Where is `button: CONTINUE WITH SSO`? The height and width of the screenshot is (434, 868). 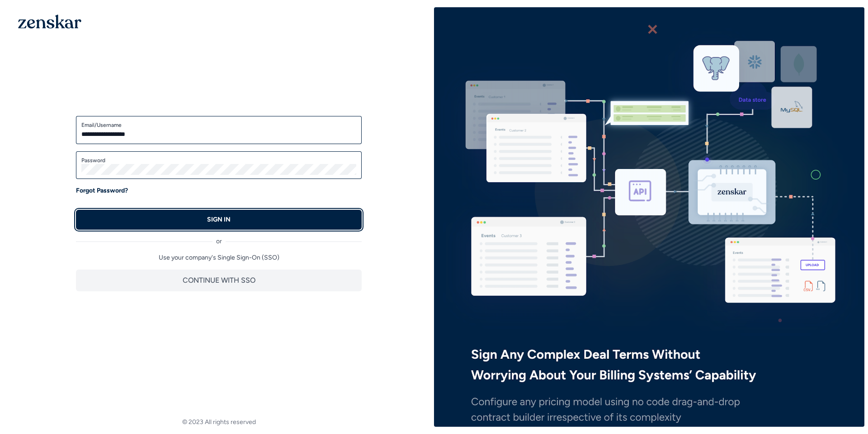 button: CONTINUE WITH SSO is located at coordinates (219, 280).